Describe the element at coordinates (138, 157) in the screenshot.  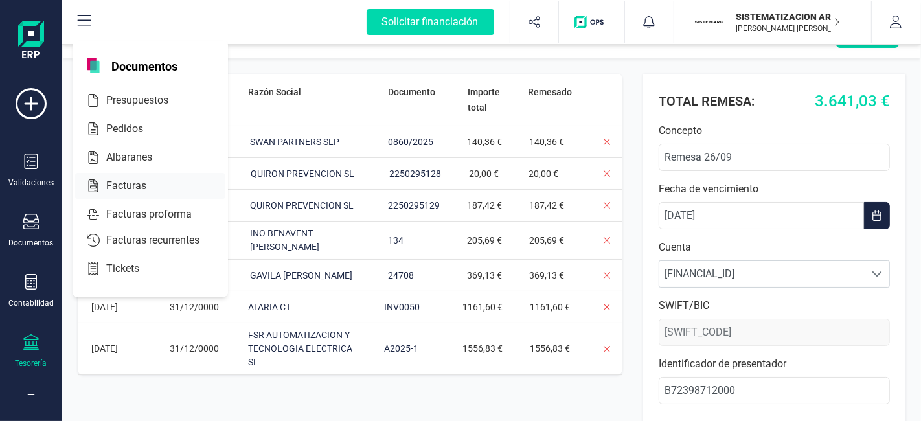
I see `span: Albaranes` at that location.